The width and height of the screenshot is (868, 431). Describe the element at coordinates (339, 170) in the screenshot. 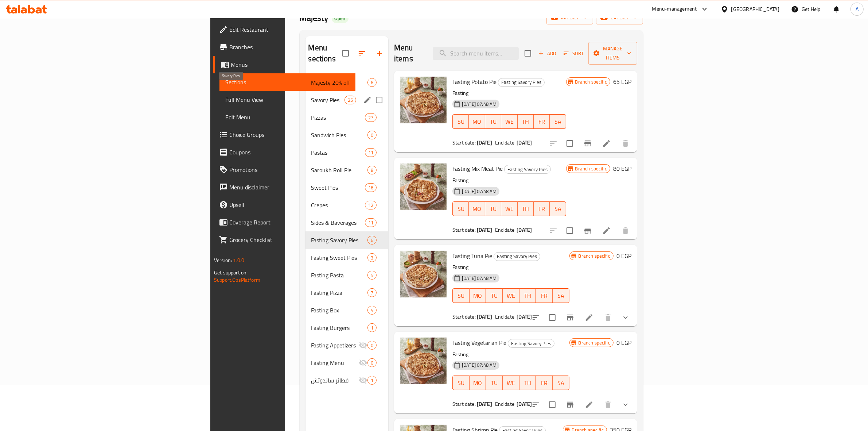

I see `span: Saroukh Roll Pie` at that location.